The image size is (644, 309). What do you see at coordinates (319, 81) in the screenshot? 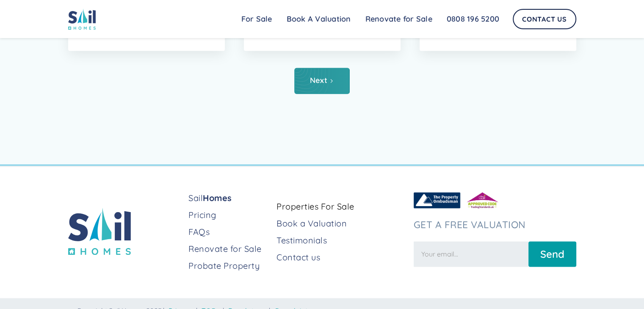
I see `div: Next` at bounding box center [319, 81].